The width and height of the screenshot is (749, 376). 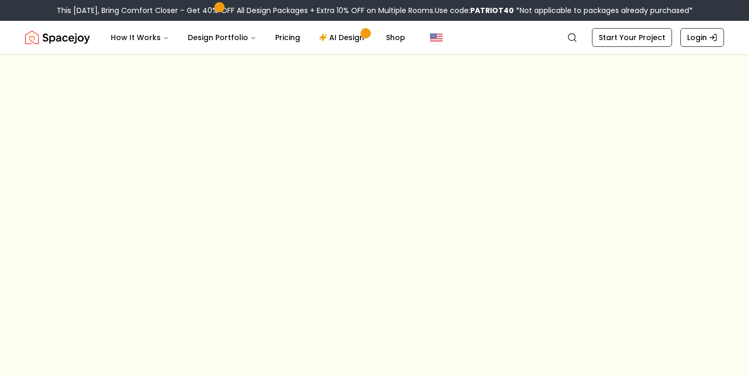 I want to click on a: Pricing, so click(x=288, y=37).